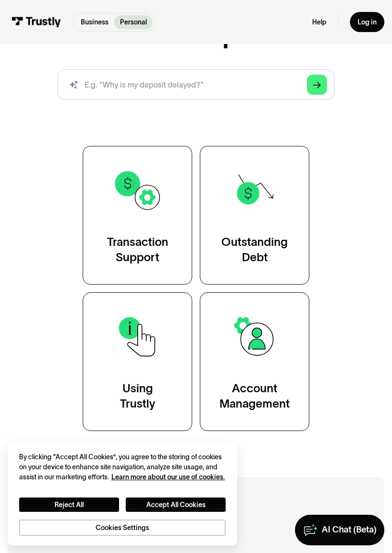 Image resolution: width=392 pixels, height=553 pixels. I want to click on div: By clicking “Accept All Cookies”, you agree to the storing of cookies on your device to enhance s..., so click(122, 467).